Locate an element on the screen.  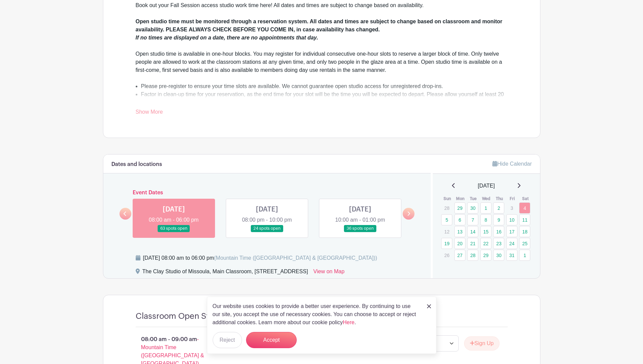
a: 5 is located at coordinates (447, 219).